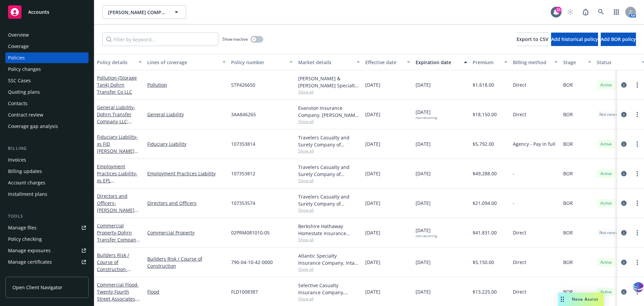 This screenshot has width=644, height=306. What do you see at coordinates (426, 117) in the screenshot?
I see `div: non-recurring` at bounding box center [426, 117].